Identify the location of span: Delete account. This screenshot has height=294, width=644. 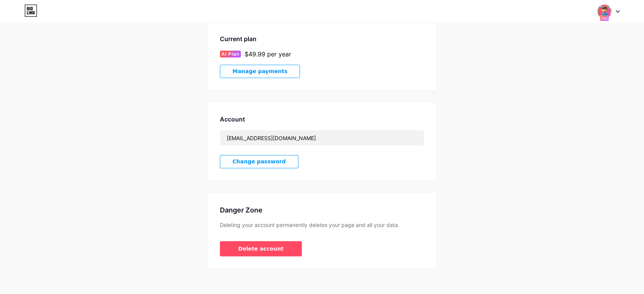
(260, 249).